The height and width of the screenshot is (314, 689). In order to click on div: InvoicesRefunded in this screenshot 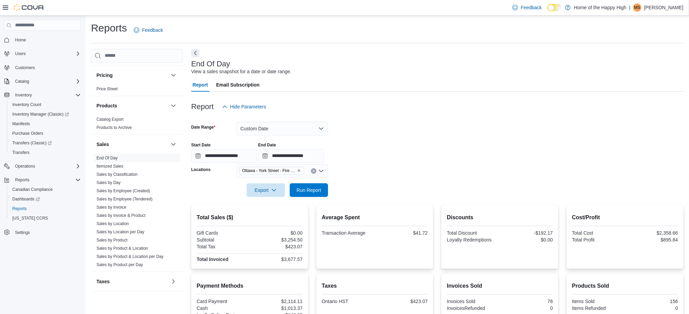, I will do `click(473, 308)`.